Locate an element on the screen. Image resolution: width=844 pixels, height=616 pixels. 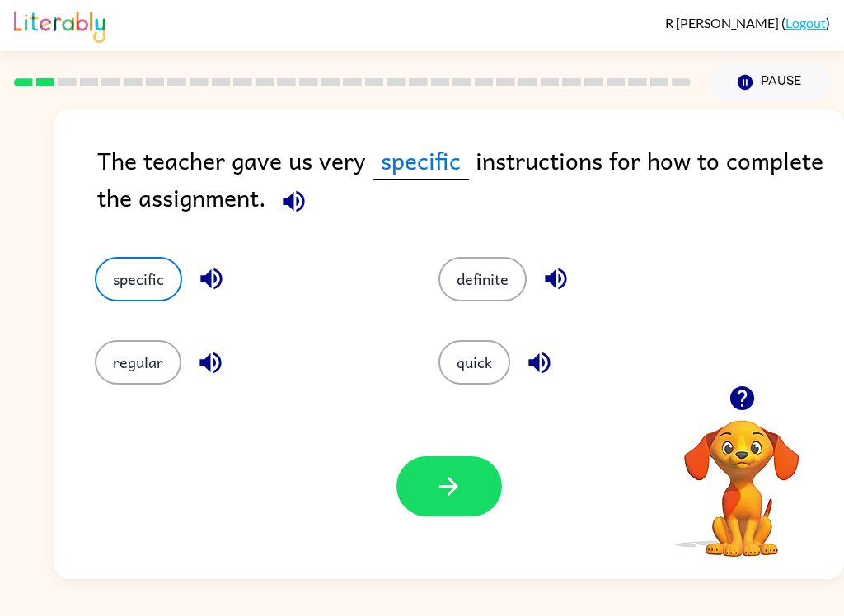
button: Pause is located at coordinates (770, 82).